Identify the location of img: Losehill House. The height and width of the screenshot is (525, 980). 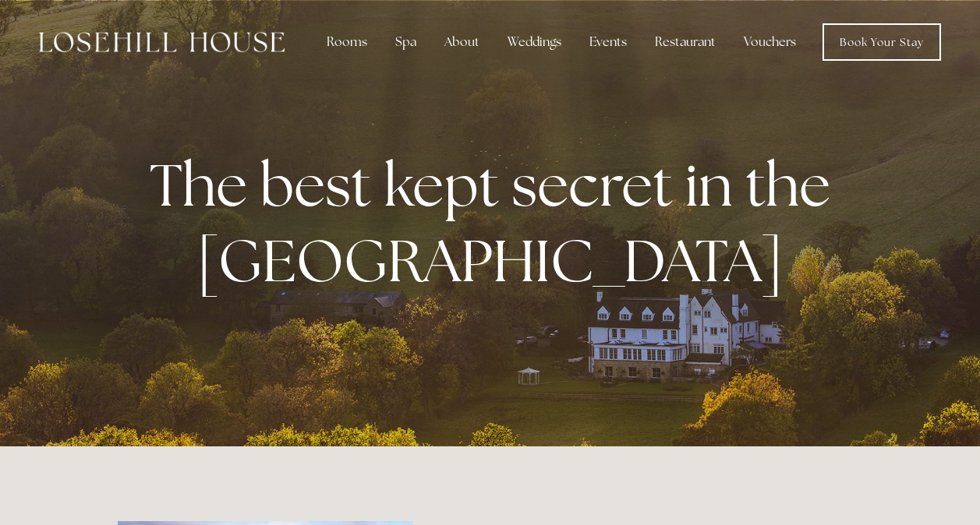
(161, 42).